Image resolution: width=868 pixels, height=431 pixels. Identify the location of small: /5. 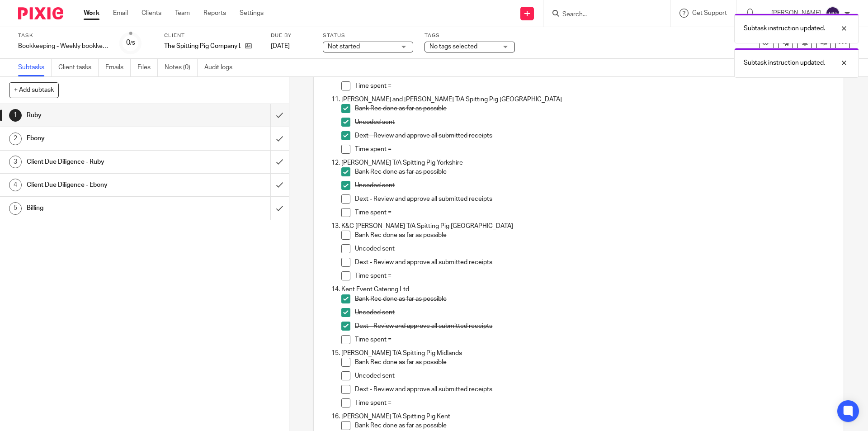
(133, 43).